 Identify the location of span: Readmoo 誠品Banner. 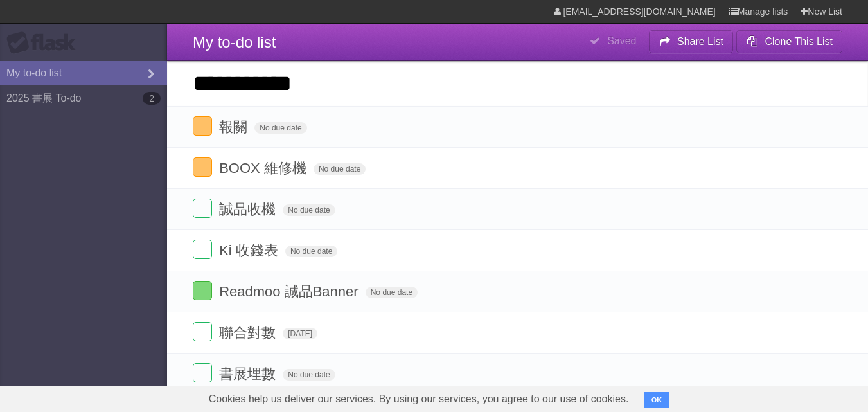
(290, 291).